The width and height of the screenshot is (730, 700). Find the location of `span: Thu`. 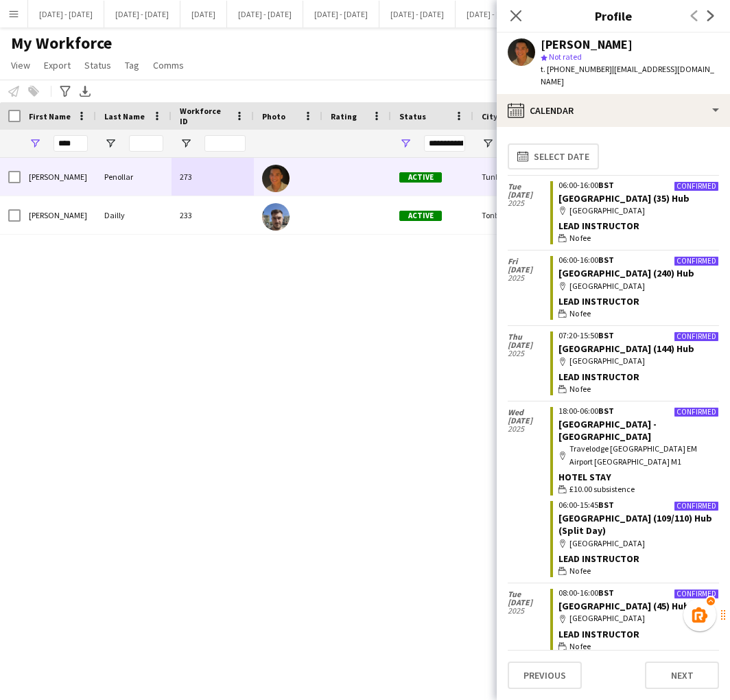

span: Thu is located at coordinates (529, 337).